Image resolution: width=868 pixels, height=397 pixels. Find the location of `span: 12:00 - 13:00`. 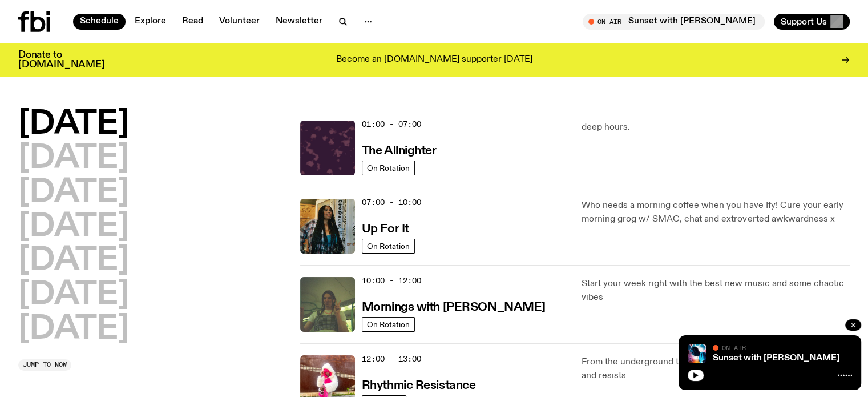

span: 12:00 - 13:00 is located at coordinates (391, 359).